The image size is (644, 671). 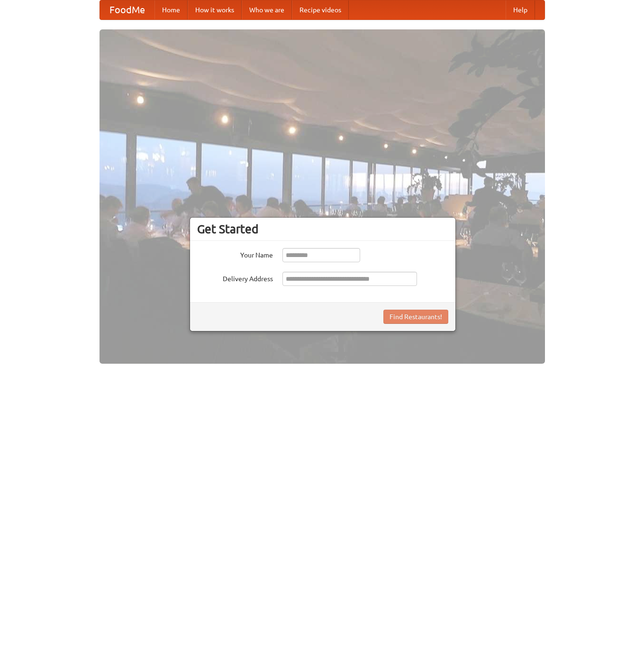 What do you see at coordinates (235, 254) in the screenshot?
I see `label: Your Name` at bounding box center [235, 254].